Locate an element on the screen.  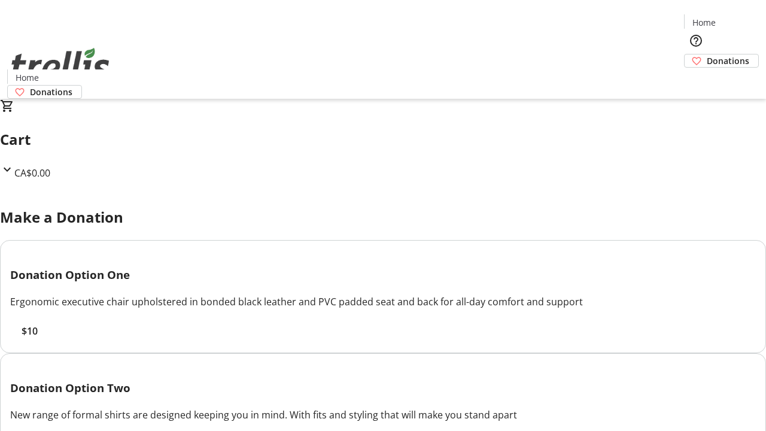
button: $10 is located at coordinates (29, 331).